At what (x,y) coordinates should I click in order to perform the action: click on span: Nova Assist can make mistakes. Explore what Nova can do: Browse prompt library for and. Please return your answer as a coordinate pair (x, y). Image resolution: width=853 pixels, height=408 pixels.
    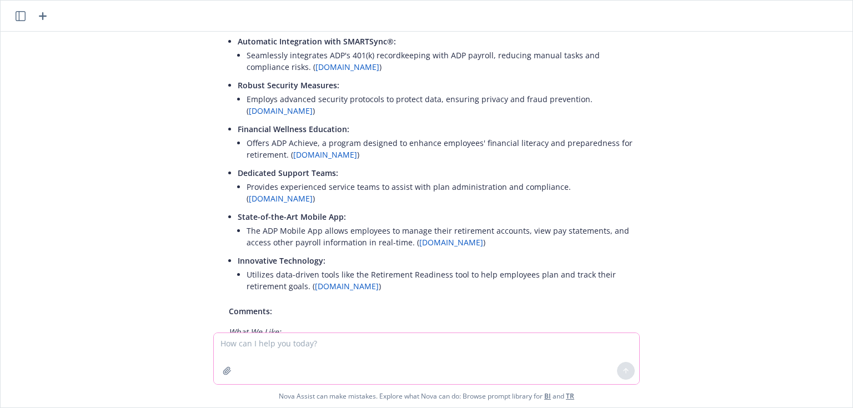
    Looking at the image, I should click on (427, 396).